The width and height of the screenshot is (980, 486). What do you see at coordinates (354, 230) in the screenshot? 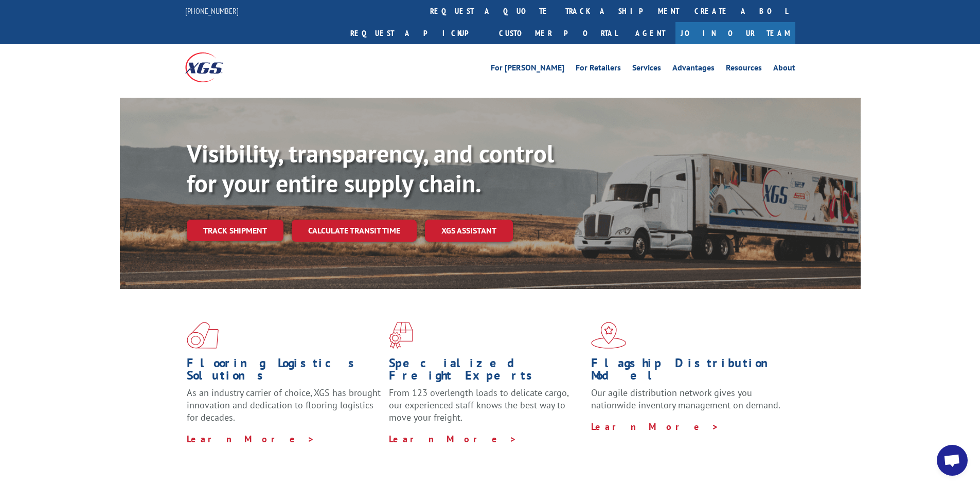
I see `a: Calculate transit time` at bounding box center [354, 230].